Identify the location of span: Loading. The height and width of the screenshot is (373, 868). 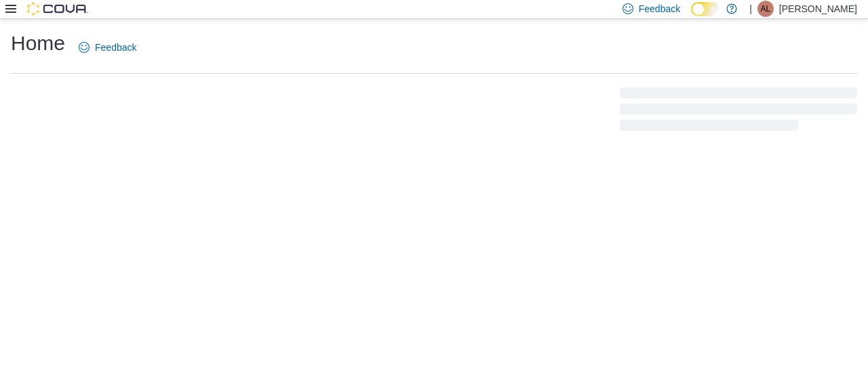
(739, 112).